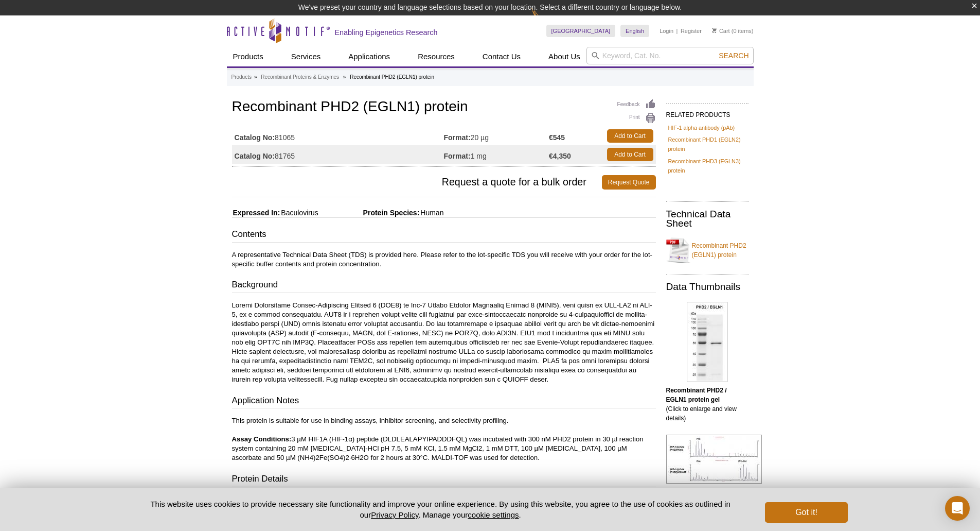 This screenshot has height=531, width=980. Describe the element at coordinates (493, 514) in the screenshot. I see `button: cookie settings` at that location.